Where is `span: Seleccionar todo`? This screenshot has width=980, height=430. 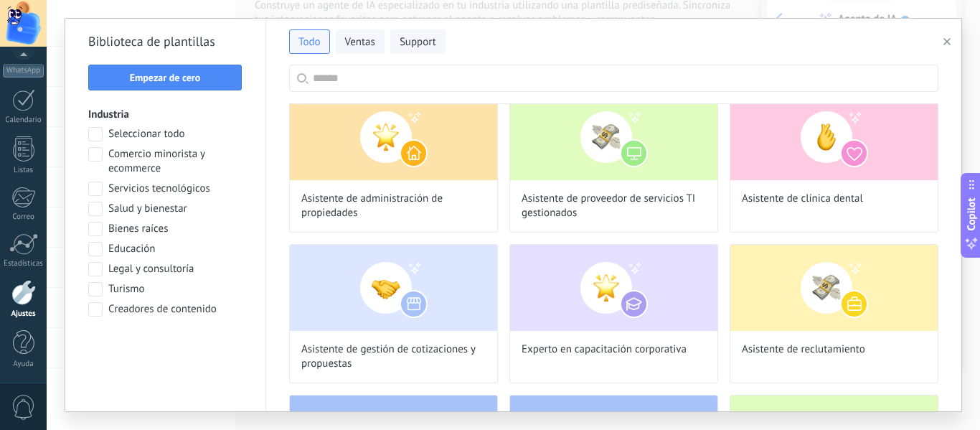
span: Seleccionar todo is located at coordinates (146, 134).